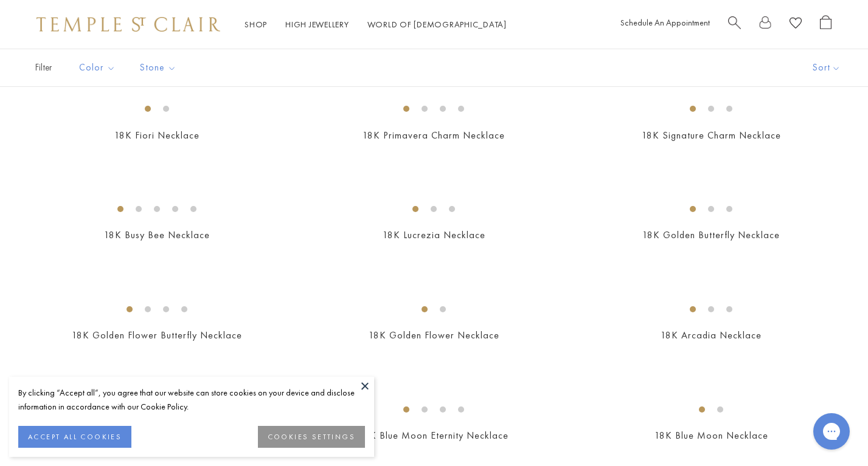 The height and width of the screenshot is (466, 868). What do you see at coordinates (97, 67) in the screenshot?
I see `button: Color` at bounding box center [97, 67].